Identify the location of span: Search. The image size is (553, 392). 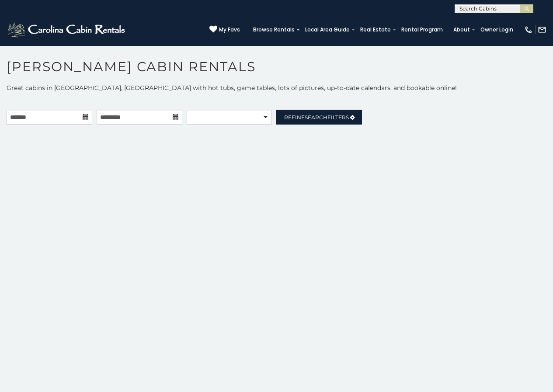
(316, 117).